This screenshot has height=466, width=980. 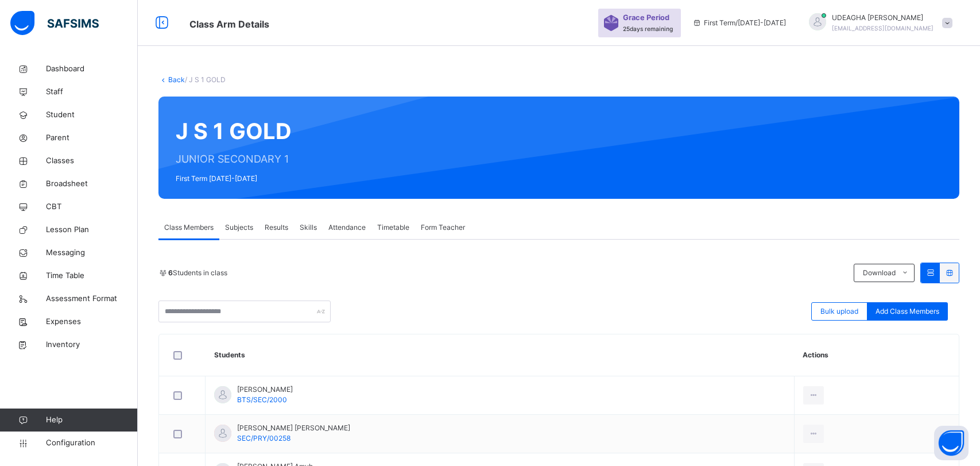 What do you see at coordinates (205, 79) in the screenshot?
I see `span: / J S 1 GOLD` at bounding box center [205, 79].